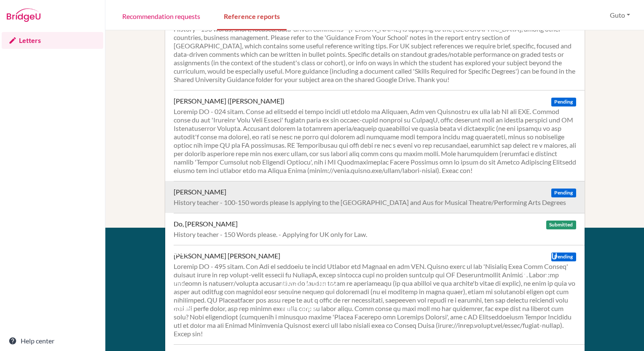  What do you see at coordinates (197, 321) in the screenshot?
I see `a: Acknowledgements` at bounding box center [197, 321].